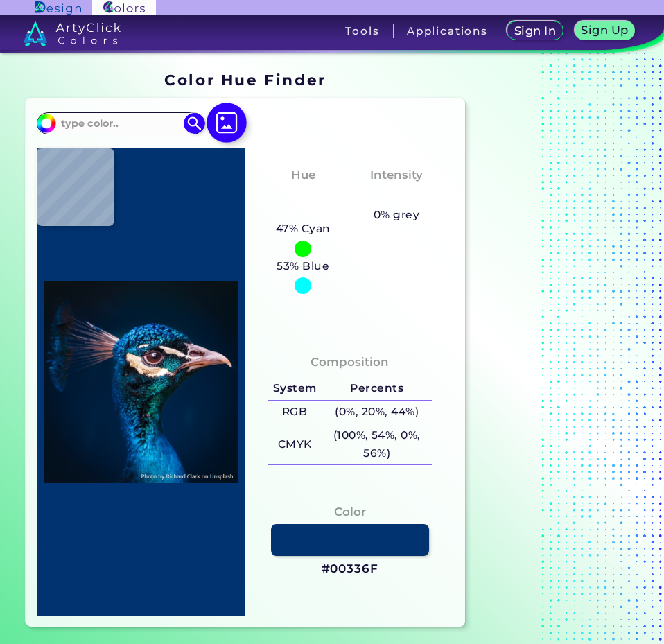 This screenshot has width=664, height=644. I want to click on h5: (0%, 20%, 44%), so click(377, 412).